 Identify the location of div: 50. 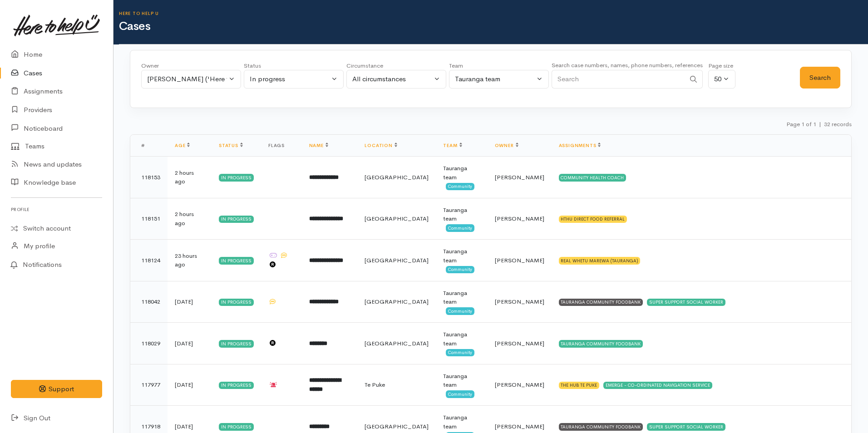
(718, 79).